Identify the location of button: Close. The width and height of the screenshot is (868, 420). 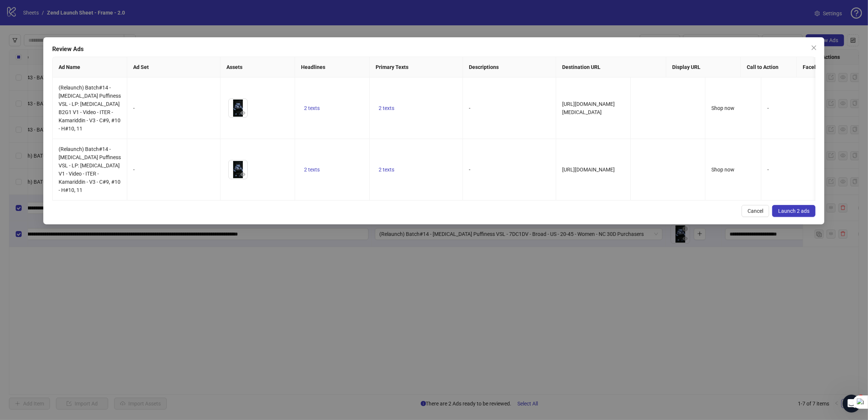
(814, 47).